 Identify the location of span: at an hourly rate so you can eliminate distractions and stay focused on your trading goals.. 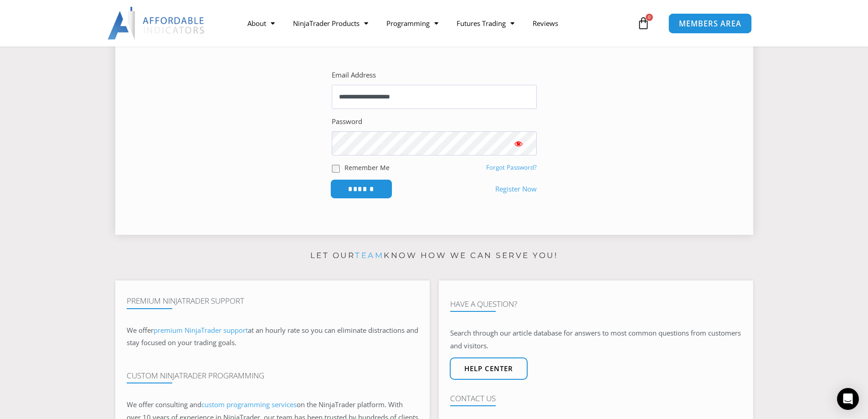
(273, 336).